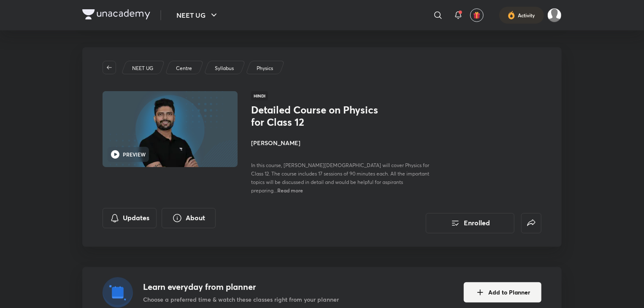 The width and height of the screenshot is (644, 308). Describe the element at coordinates (184, 68) in the screenshot. I see `p: Centre` at that location.